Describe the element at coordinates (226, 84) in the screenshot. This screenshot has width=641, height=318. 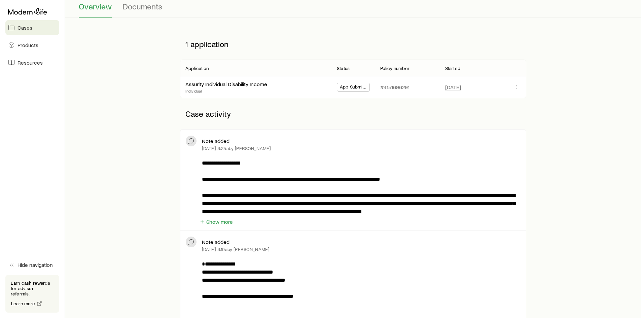
I see `a: Assurity Individual Disability Income` at that location.